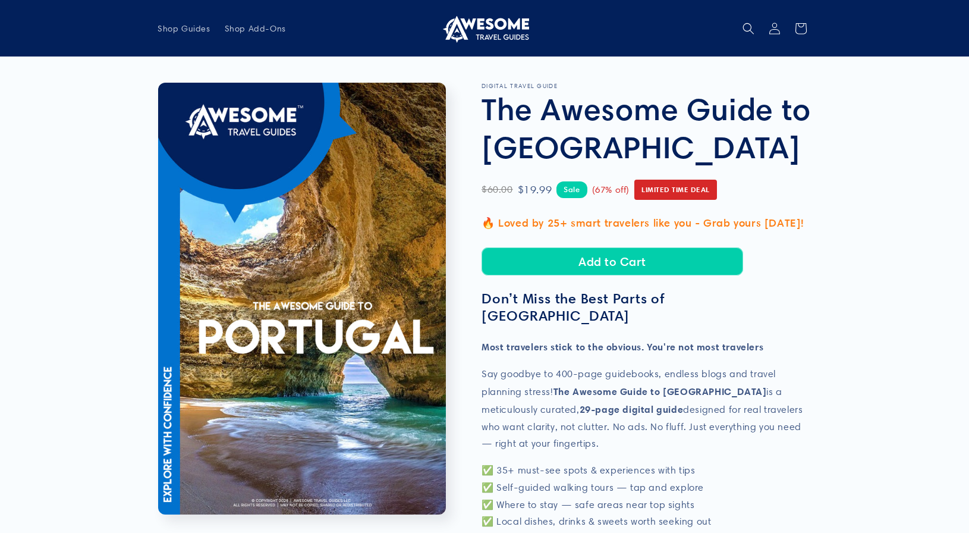  What do you see at coordinates (748, 29) in the screenshot?
I see `summary: Search` at bounding box center [748, 29].